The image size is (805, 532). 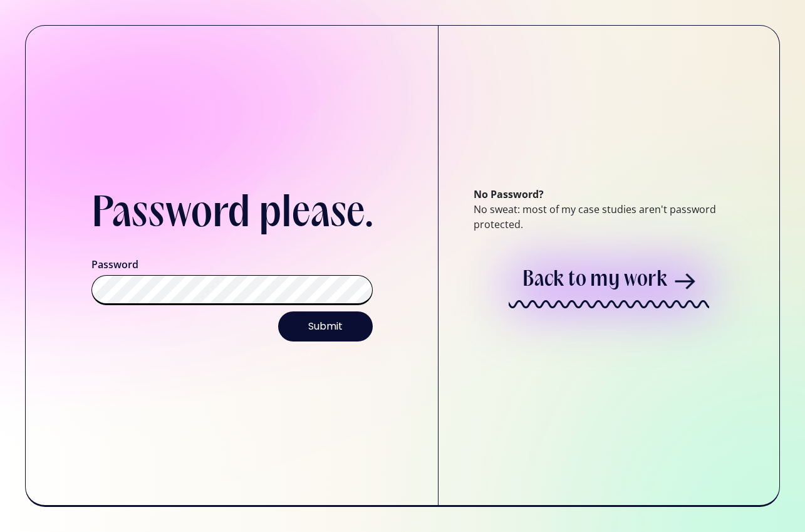 What do you see at coordinates (115, 264) in the screenshot?
I see `label: Password` at bounding box center [115, 264].